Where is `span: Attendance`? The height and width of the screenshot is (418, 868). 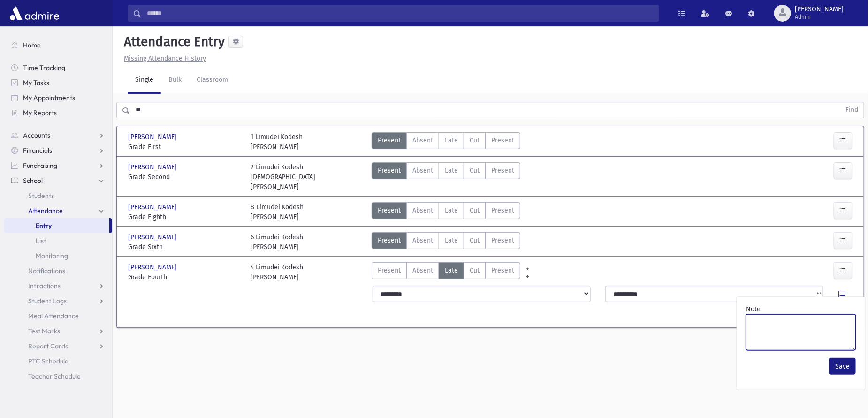 span: Attendance is located at coordinates (45, 211).